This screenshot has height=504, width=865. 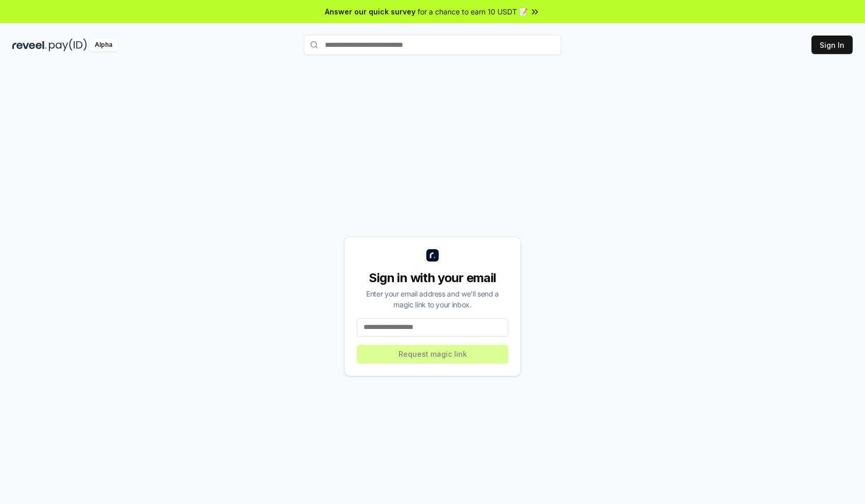 What do you see at coordinates (432, 299) in the screenshot?
I see `div: Enter your email address and we’ll send a magic link to your inbox.` at bounding box center [432, 299].